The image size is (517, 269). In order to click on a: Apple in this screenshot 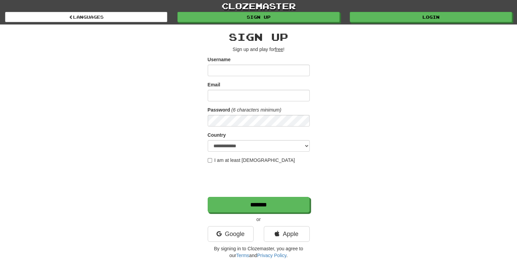, I will do `click(287, 234)`.